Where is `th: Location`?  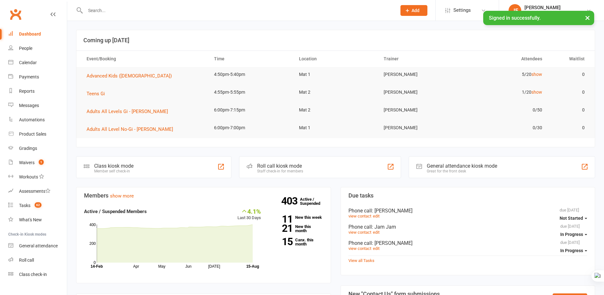
th: Location is located at coordinates (336, 59).